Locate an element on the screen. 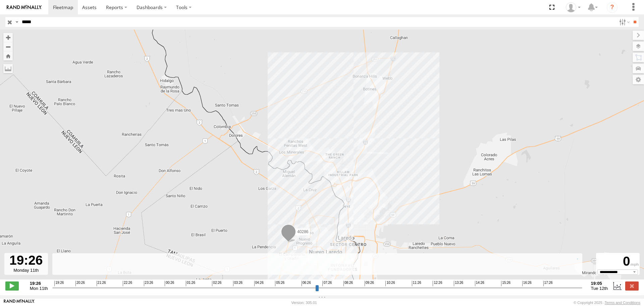 The height and width of the screenshot is (306, 644). span: 02:26 is located at coordinates (217, 283).